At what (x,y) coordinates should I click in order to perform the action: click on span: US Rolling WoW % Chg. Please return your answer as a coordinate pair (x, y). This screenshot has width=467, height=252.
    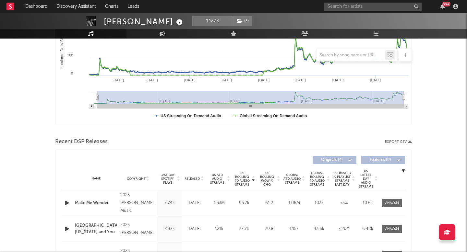
    Looking at the image, I should click on (267, 179).